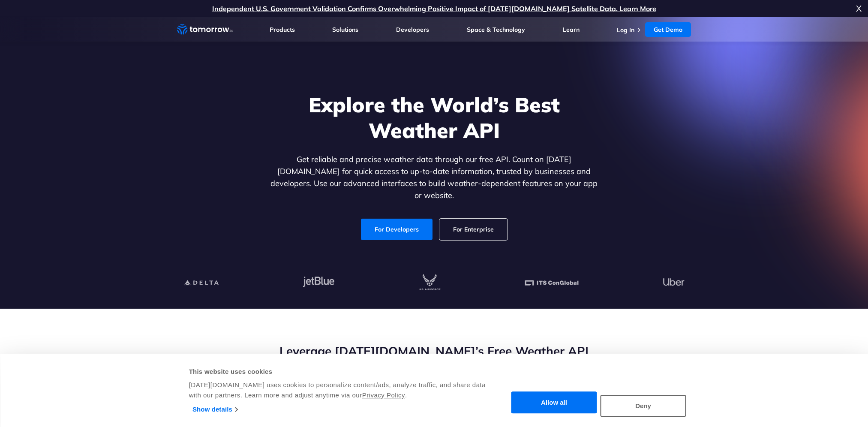 This screenshot has width=868, height=427. Describe the element at coordinates (496, 30) in the screenshot. I see `a: Space & Technology` at that location.